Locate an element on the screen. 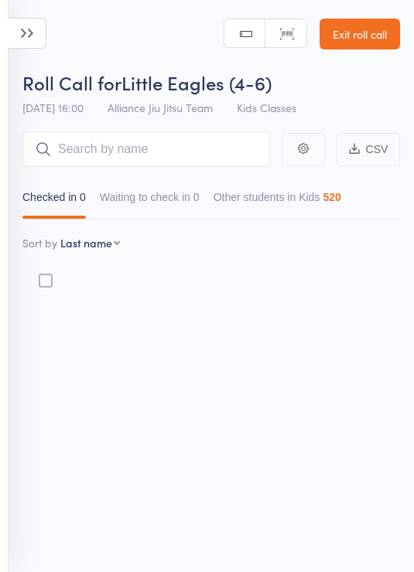  button: Waiting to check in0 is located at coordinates (149, 201).